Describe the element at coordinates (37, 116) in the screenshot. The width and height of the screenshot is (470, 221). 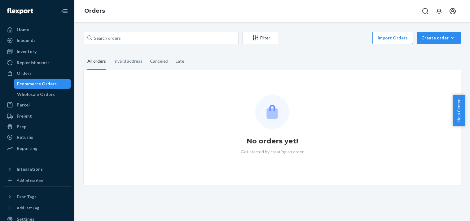
I see `a: Freight` at that location.